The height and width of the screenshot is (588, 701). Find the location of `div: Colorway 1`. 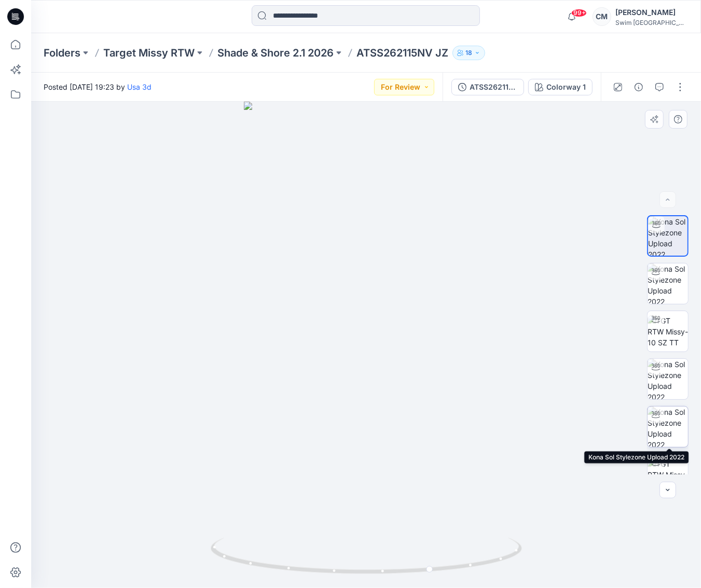

div: Colorway 1 is located at coordinates (566, 87).